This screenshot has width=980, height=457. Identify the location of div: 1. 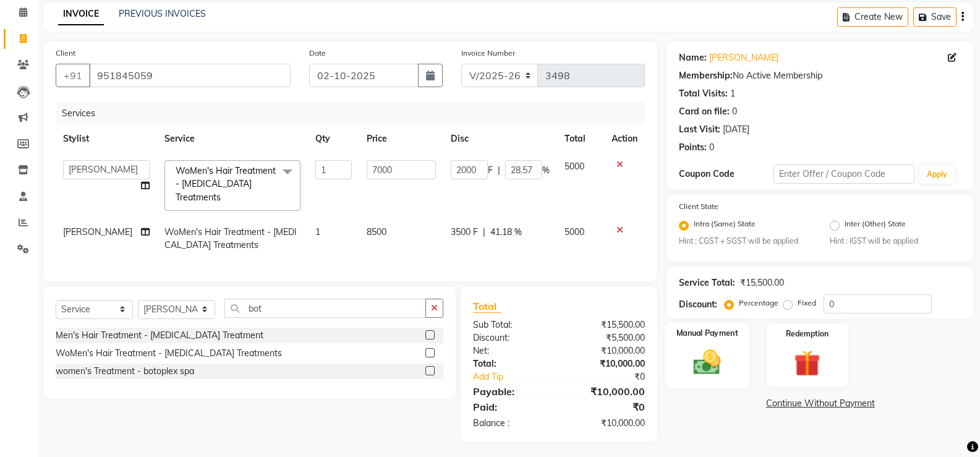
(733, 94).